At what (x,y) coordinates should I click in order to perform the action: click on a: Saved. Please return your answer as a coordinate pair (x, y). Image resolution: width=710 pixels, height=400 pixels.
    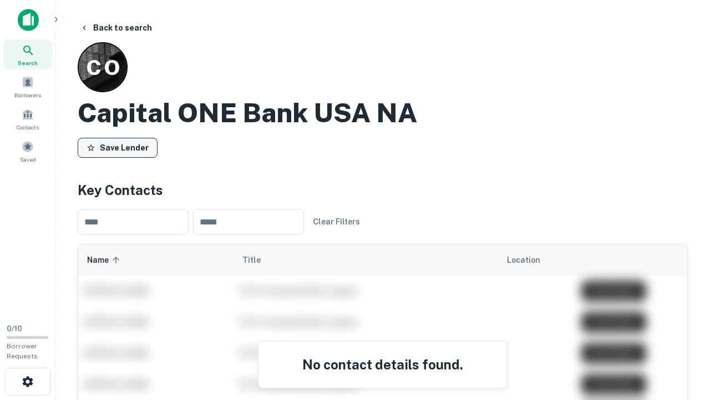
    Looking at the image, I should click on (28, 151).